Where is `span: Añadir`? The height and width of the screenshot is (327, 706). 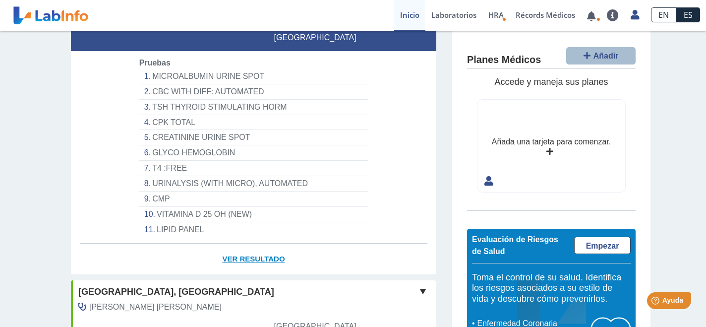 span: Añadir is located at coordinates (605, 55).